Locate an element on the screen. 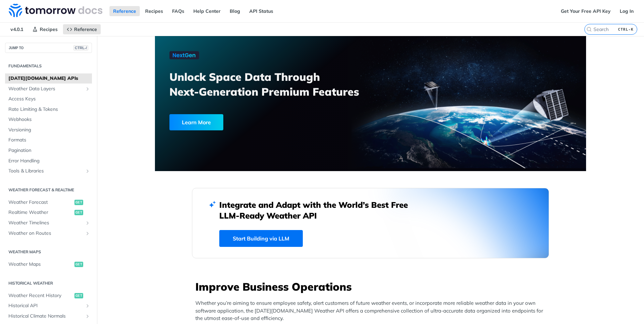 The height and width of the screenshot is (324, 644). span: Rate Limiting & Tokens is located at coordinates (49, 109).